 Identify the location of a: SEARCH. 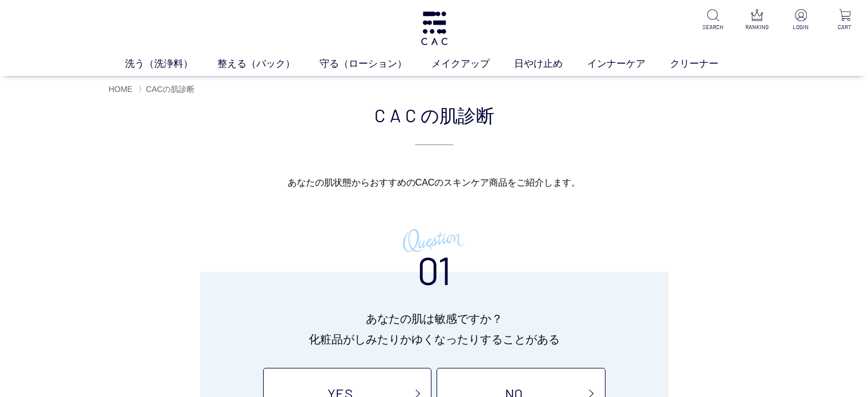
(712, 20).